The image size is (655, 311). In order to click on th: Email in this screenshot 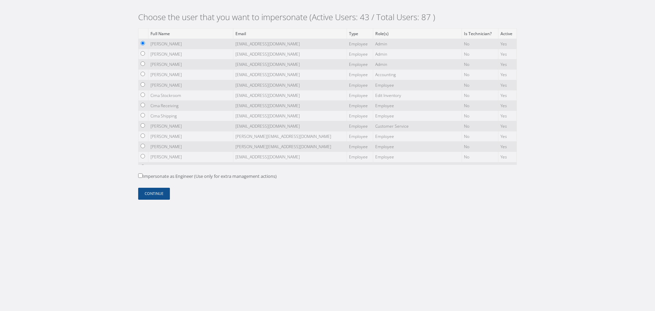, I will do `click(290, 33)`.